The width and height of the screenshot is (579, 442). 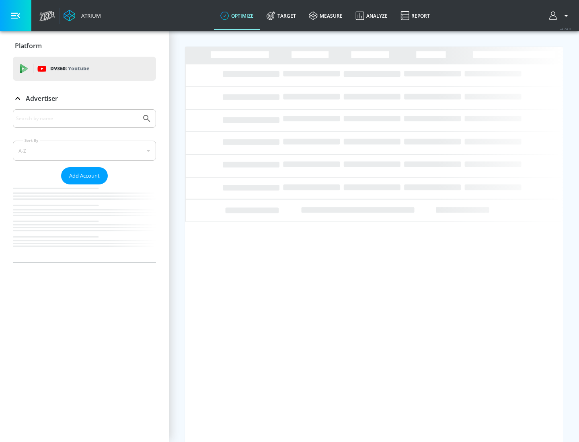 I want to click on div: DV360: Youtube, so click(x=84, y=69).